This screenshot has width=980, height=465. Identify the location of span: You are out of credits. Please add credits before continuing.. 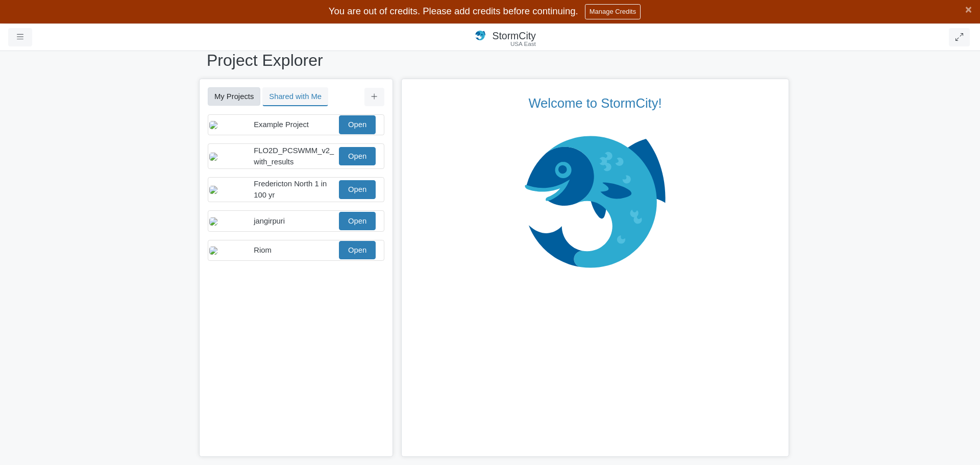
(453, 11).